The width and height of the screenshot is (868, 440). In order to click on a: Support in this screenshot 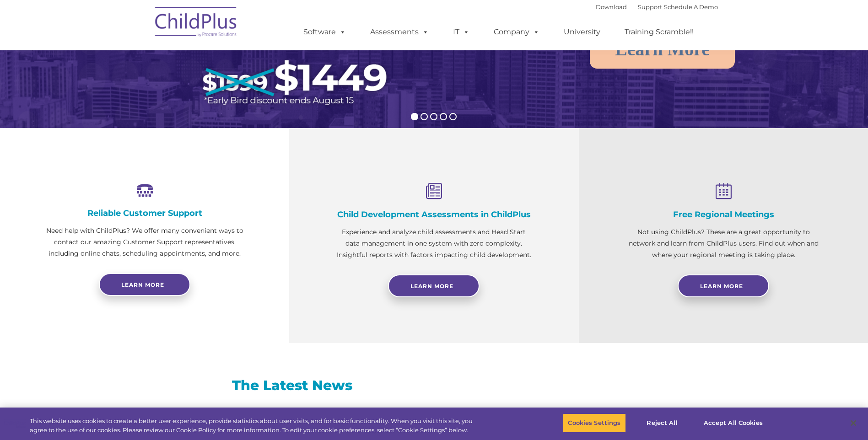, I will do `click(650, 7)`.